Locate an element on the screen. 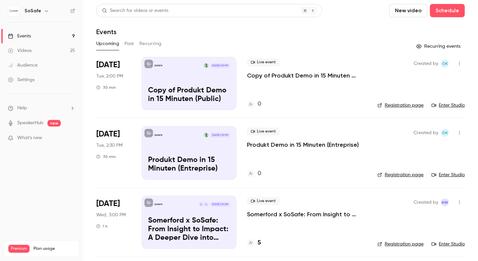  button: Recurring events is located at coordinates (439, 46).